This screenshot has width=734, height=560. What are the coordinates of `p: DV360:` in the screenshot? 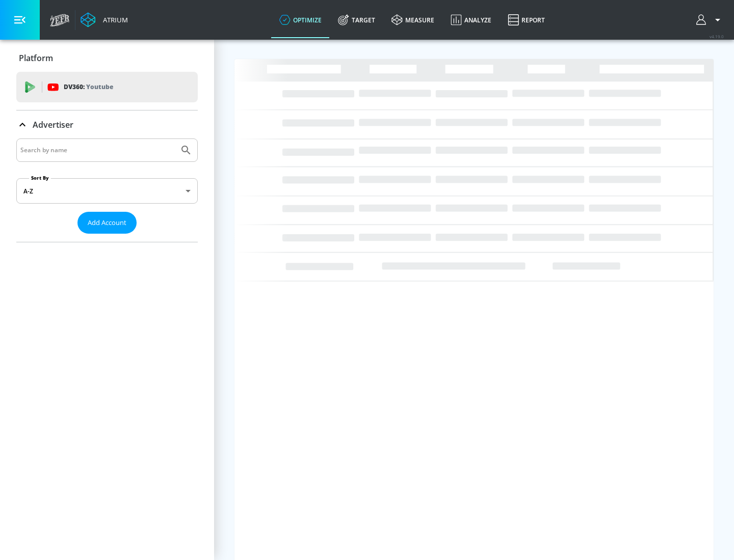 It's located at (88, 87).